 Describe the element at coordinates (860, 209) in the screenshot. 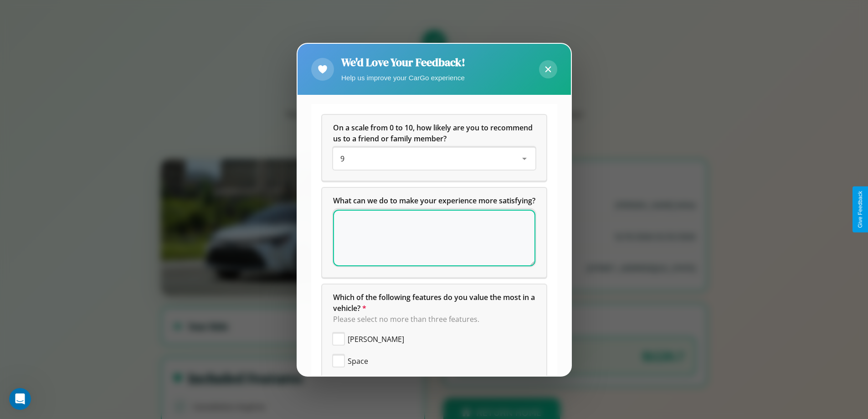

I see `div: Give Feedback` at that location.